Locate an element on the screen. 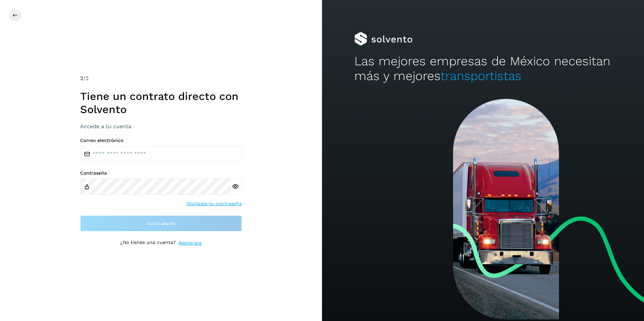 The image size is (644, 321). span: transportistas is located at coordinates (481, 76).